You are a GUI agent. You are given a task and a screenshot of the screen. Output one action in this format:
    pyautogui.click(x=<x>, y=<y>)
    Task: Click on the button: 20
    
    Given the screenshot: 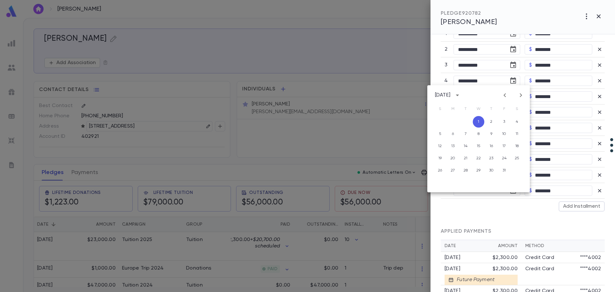 What is the action you would take?
    pyautogui.click(x=453, y=158)
    